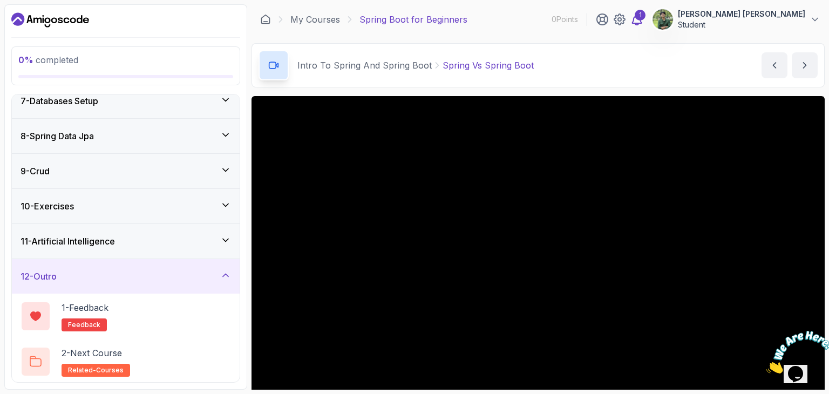 This screenshot has width=829, height=394. I want to click on img: user profile image, so click(662, 19).